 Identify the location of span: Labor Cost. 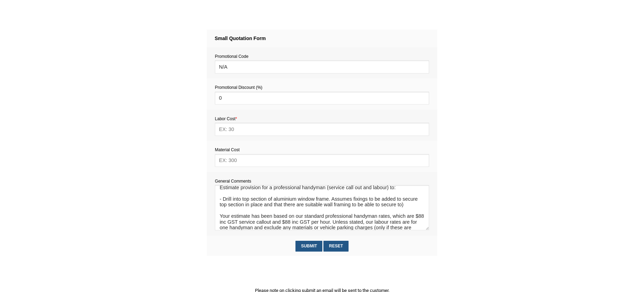
(226, 119).